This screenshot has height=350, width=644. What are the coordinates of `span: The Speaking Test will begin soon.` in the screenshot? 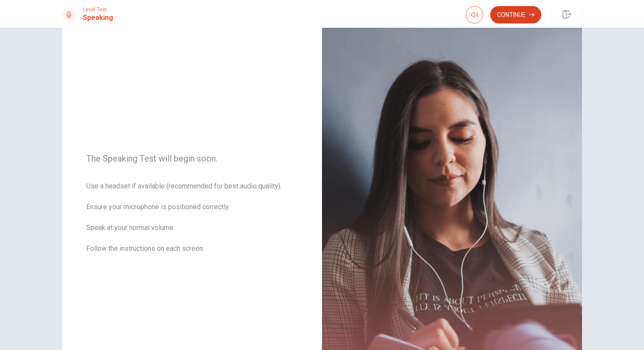 It's located at (192, 159).